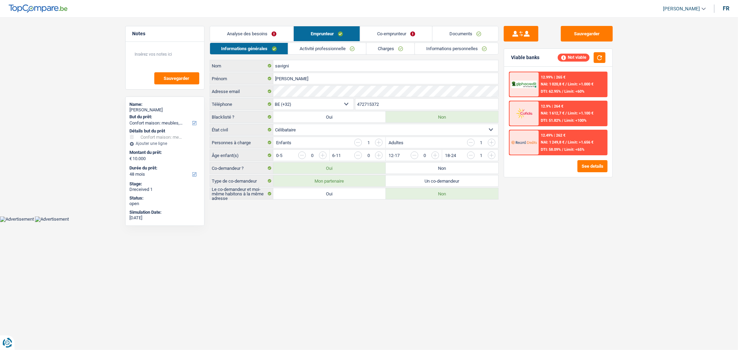 The width and height of the screenshot is (738, 350). What do you see at coordinates (164, 168) in the screenshot?
I see `label: Durée du prêt:` at bounding box center [164, 168].